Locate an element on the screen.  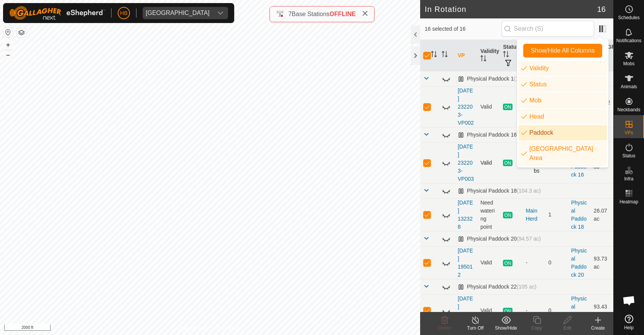
img: Gallagher Logo is located at coordinates (57, 13).